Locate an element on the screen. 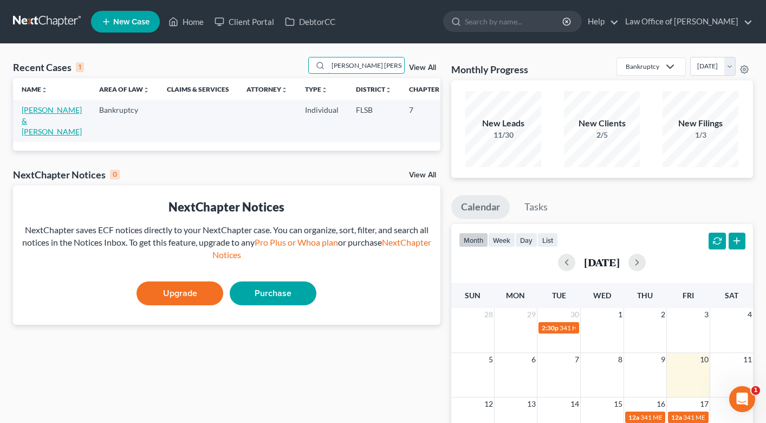  a: Attorneyunfold_more is located at coordinates (267, 89).